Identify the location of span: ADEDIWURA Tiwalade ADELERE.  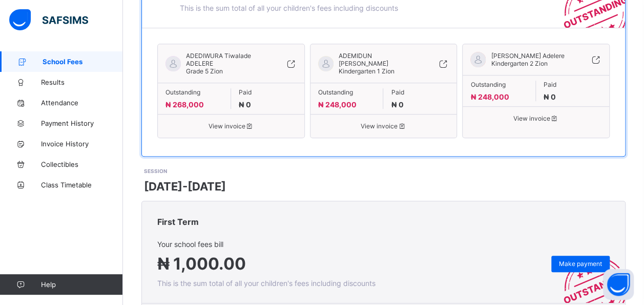
(228, 60).